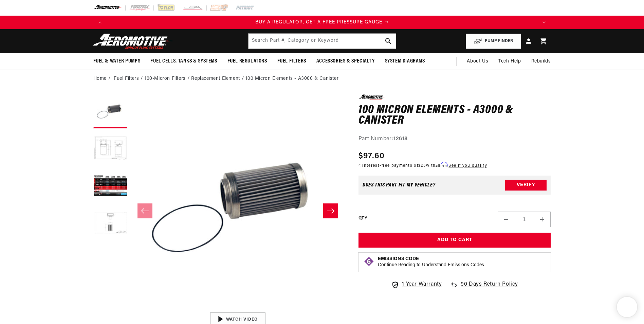 The width and height of the screenshot is (644, 324). I want to click on li: Replacement Element, so click(218, 79).